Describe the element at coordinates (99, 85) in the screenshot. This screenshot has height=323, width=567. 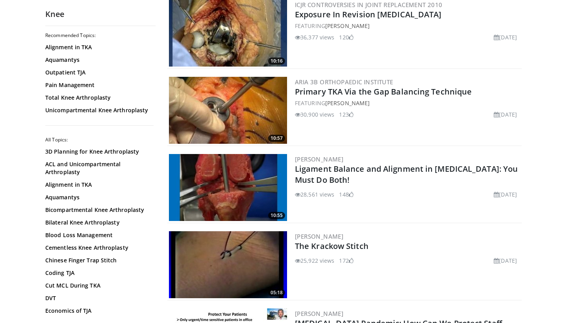
I see `a: Pain Management` at that location.